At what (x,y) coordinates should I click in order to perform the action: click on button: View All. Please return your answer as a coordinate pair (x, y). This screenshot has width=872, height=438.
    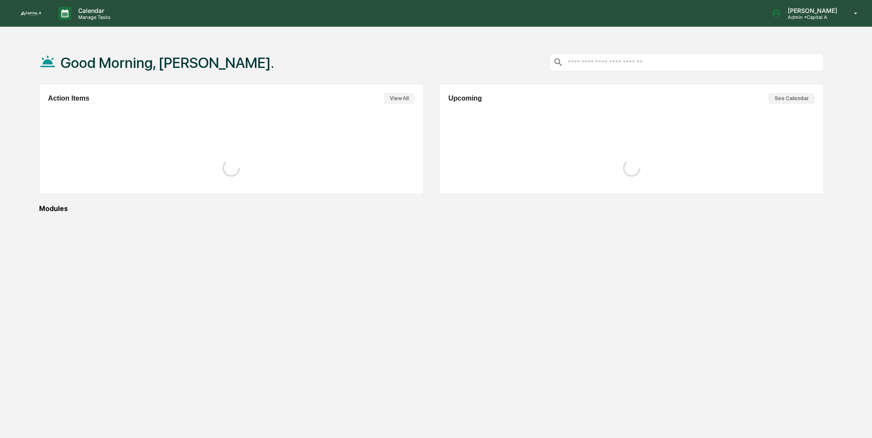
    Looking at the image, I should click on (399, 98).